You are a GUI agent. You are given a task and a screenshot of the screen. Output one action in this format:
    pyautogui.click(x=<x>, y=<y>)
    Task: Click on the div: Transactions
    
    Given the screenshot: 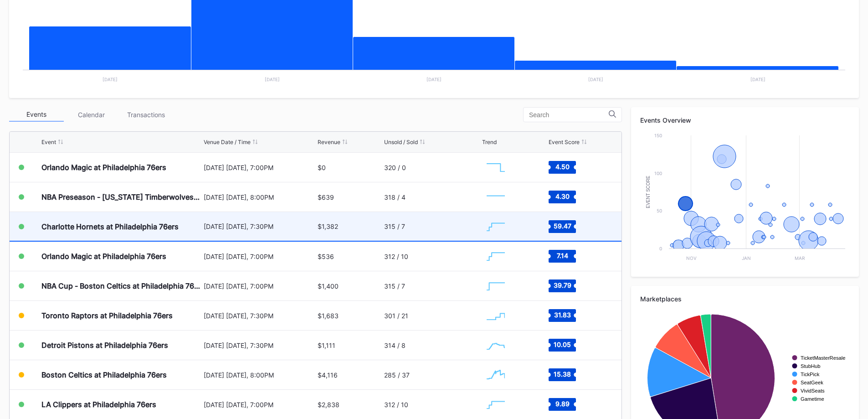 What is the action you would take?
    pyautogui.click(x=146, y=114)
    